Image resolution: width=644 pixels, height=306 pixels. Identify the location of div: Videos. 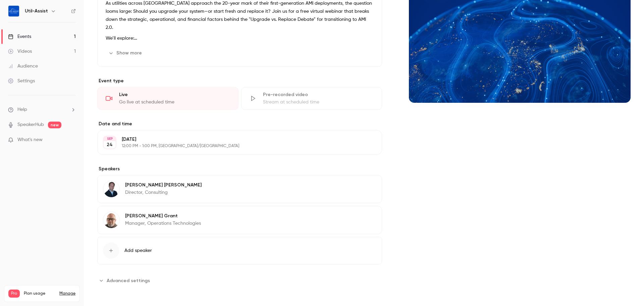
(20, 51).